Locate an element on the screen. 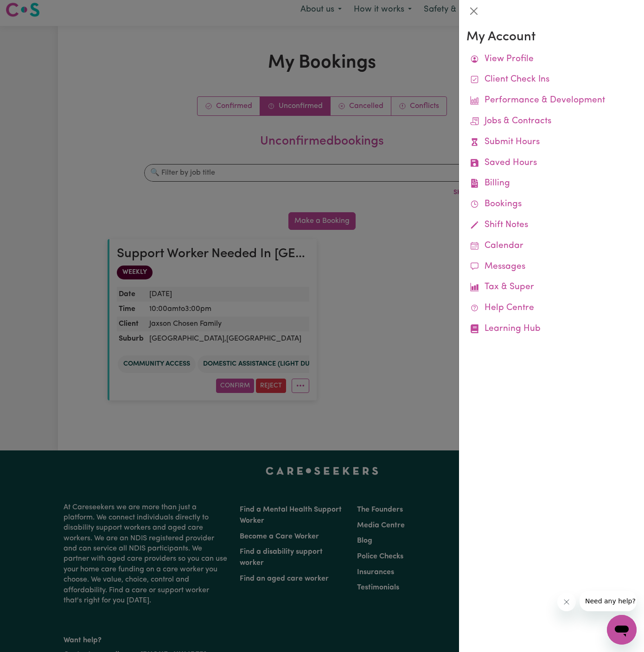 Image resolution: width=644 pixels, height=652 pixels. a: Billing is located at coordinates (551, 183).